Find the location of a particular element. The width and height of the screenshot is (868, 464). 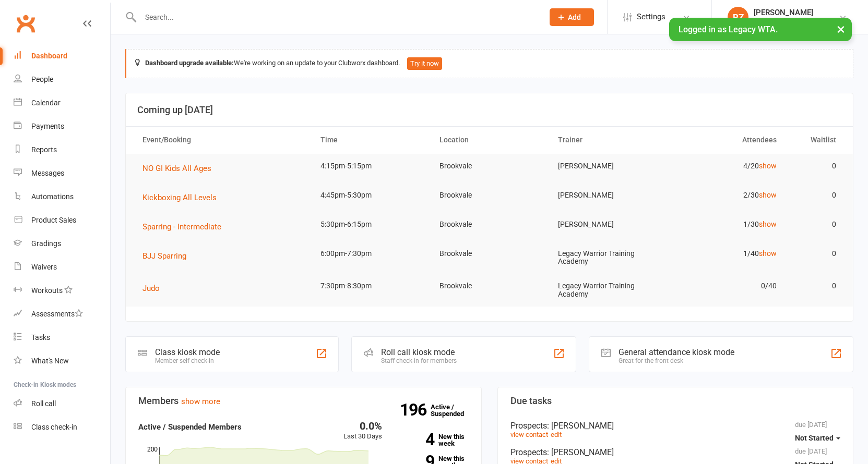

input: Search... is located at coordinates (336, 17).